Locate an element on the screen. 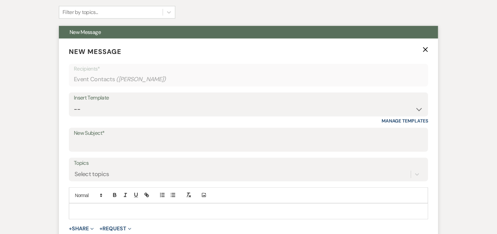 The image size is (497, 234). div: Event Contacts is located at coordinates (249, 79).